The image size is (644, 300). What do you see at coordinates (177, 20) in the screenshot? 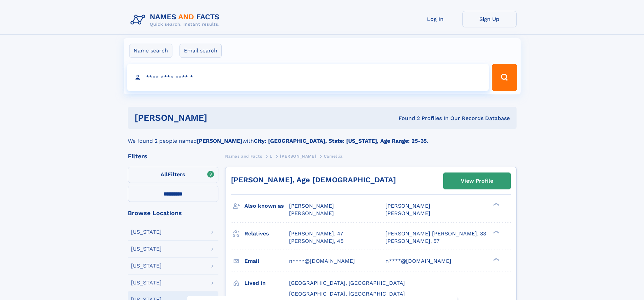
I see `img: Logo Names and Facts` at bounding box center [177, 20].